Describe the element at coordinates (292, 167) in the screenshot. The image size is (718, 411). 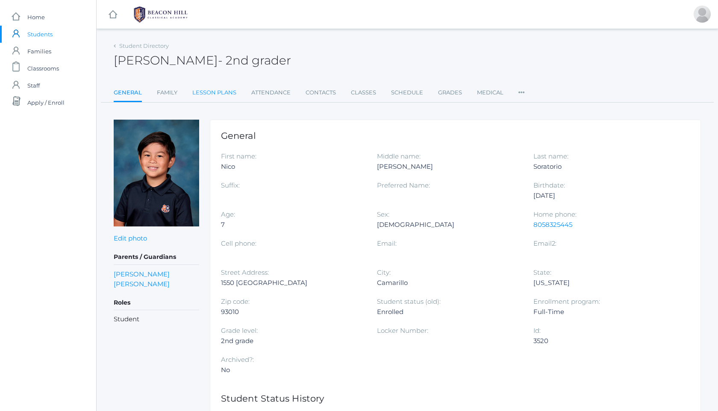
I see `div: Nico` at that location.